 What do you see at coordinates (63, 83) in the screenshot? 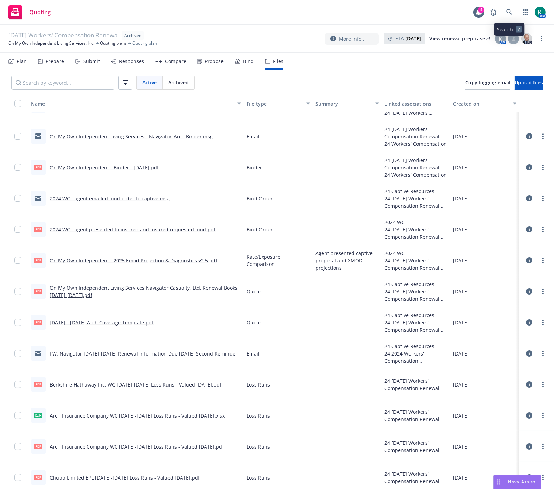
I see `input: Search by keyword...` at bounding box center [63, 83].